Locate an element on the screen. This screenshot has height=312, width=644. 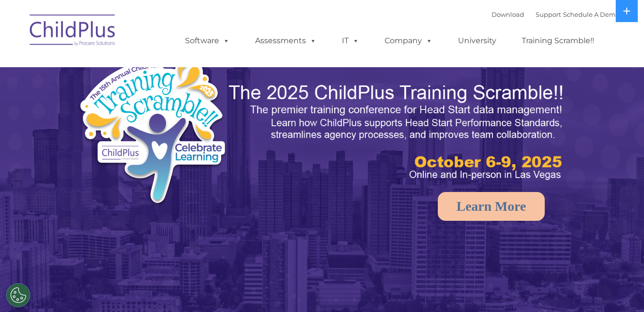
a: Schedule A Demo is located at coordinates (591, 15).